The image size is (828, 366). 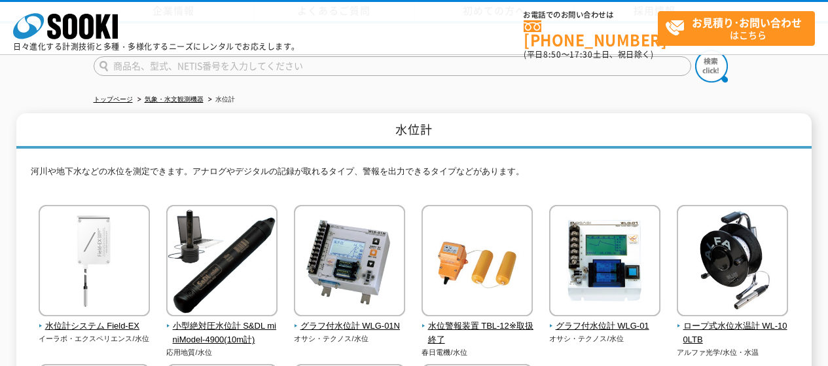 I want to click on p: イーラボ・エクスペリエンス/水位, so click(x=94, y=339).